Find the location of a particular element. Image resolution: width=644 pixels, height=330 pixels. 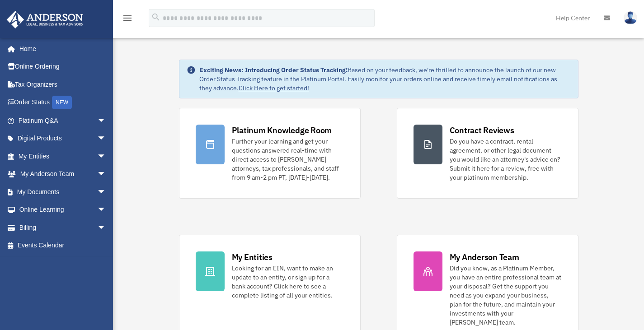

a: Digital Productsarrow_drop_down is located at coordinates (63, 138).